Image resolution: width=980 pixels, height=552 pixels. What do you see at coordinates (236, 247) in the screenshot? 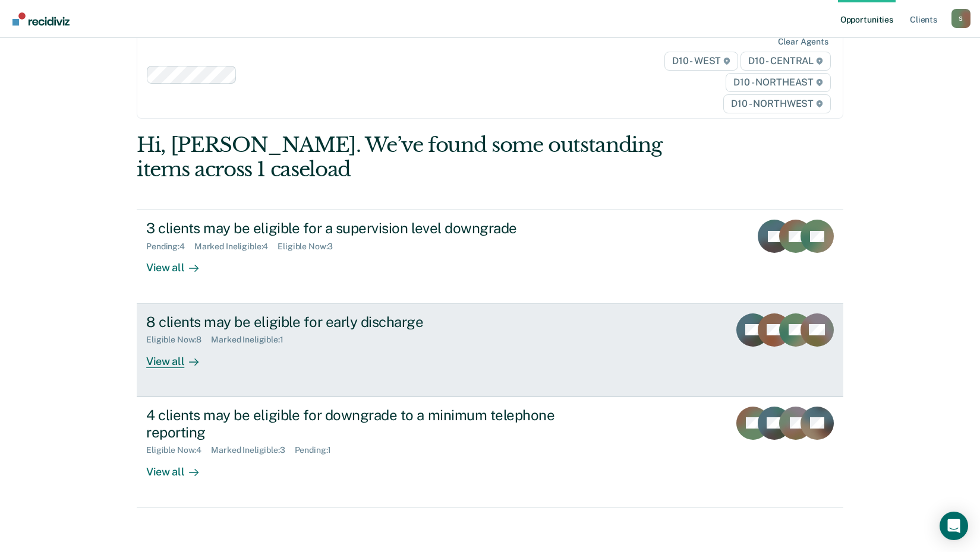
I see `div: Marked Ineligible : 4` at bounding box center [236, 247].